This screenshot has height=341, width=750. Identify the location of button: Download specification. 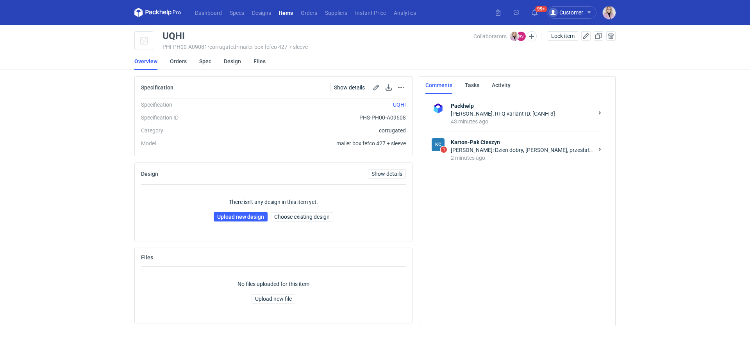
(388, 87).